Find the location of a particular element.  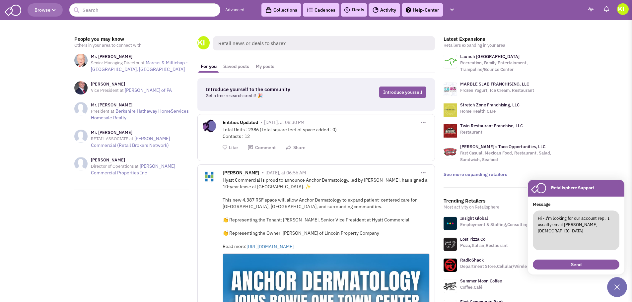

h3: Introduce yourself to the community is located at coordinates (268, 90).